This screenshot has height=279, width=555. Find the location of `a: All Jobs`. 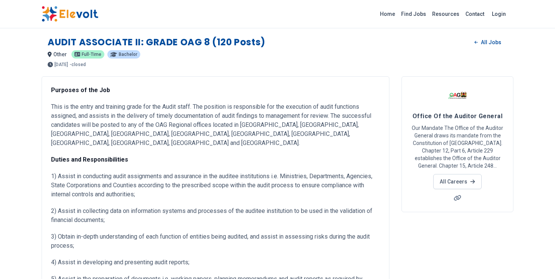

a: All Jobs is located at coordinates (488, 42).